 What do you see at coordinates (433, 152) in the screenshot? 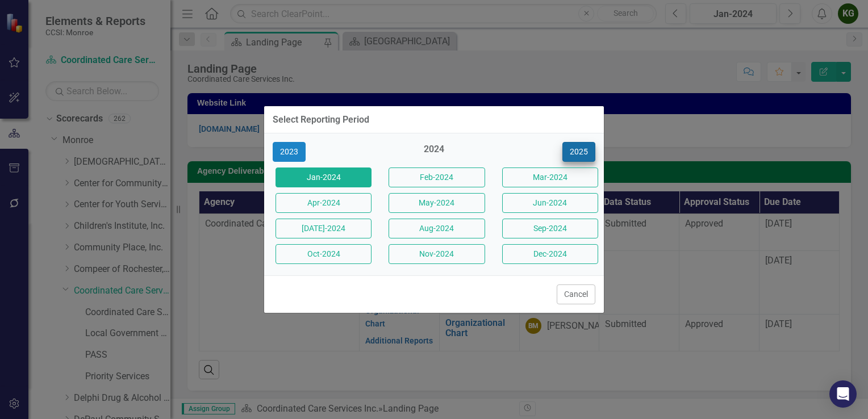
I see `div: 2024` at bounding box center [433, 152].